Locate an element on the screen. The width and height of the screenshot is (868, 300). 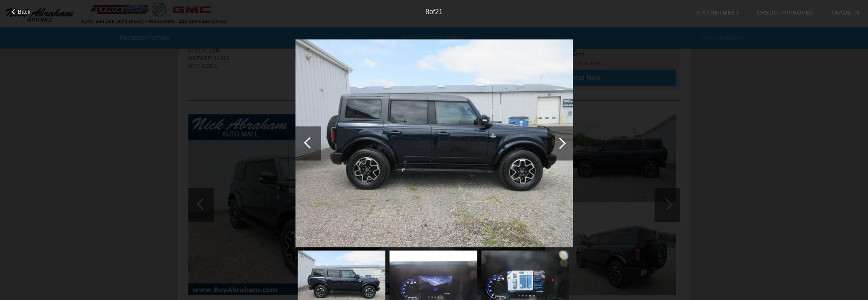
img: 5e813de1ea61a5c87e9e3d36a16cd64bx.jpg is located at coordinates (434, 144).